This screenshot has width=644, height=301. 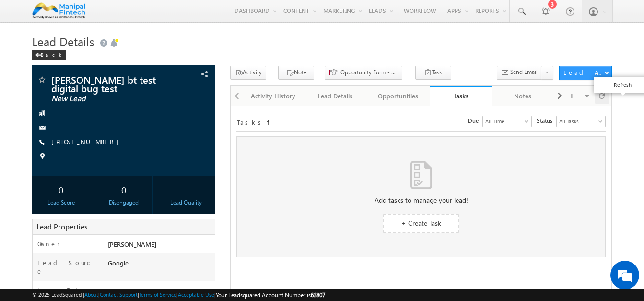 I want to click on a: All Tasks, so click(x=581, y=121).